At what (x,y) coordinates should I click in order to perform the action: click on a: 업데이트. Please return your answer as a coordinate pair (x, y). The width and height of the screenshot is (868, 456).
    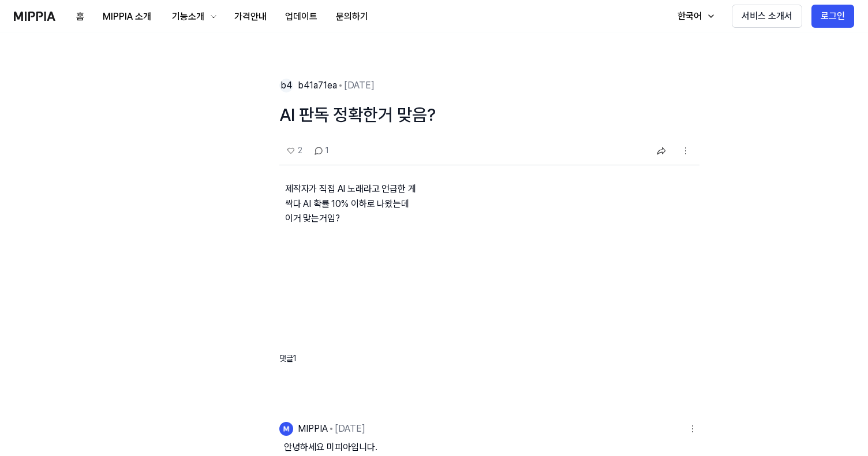
    Looking at the image, I should click on (301, 16).